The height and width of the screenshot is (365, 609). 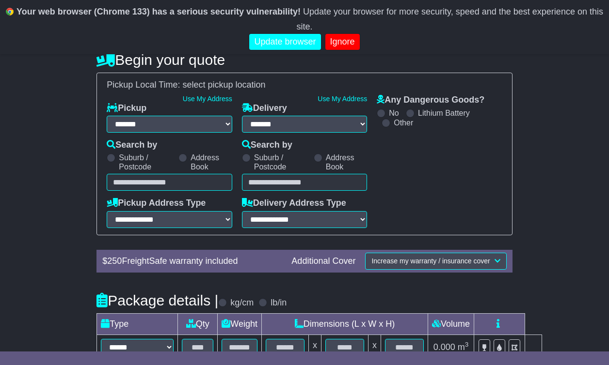 What do you see at coordinates (264, 109) in the screenshot?
I see `label: Delivery` at bounding box center [264, 109].